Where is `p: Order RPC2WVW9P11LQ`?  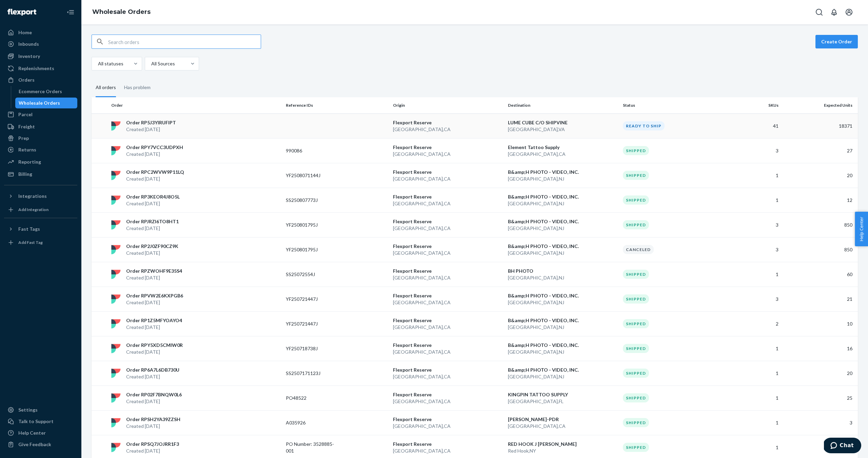
p: Order RPC2WVW9P11LQ is located at coordinates (155, 172).